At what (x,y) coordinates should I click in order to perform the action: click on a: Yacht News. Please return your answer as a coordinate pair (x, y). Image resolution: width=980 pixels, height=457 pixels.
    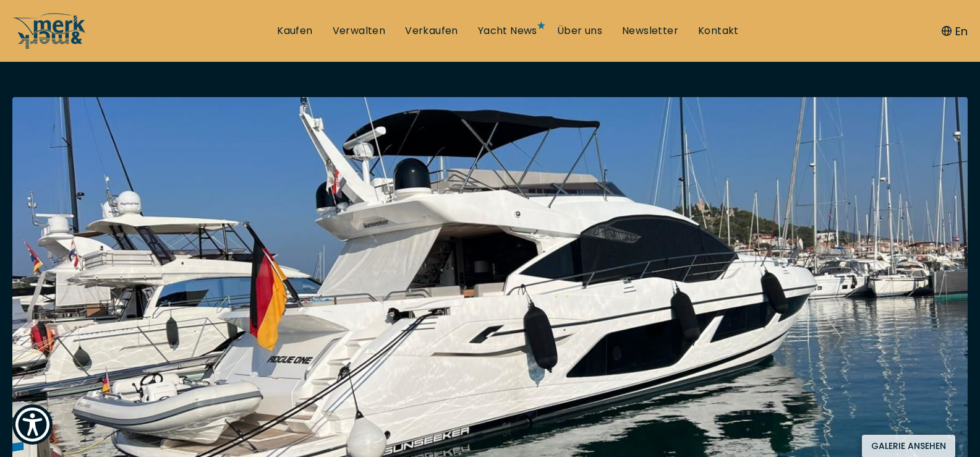
    Looking at the image, I should click on (508, 31).